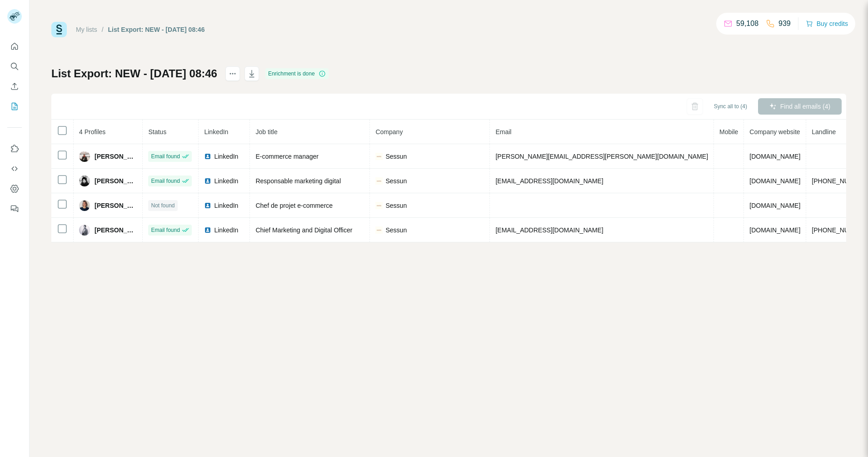 The height and width of the screenshot is (457, 868). I want to click on button: actions, so click(233, 74).